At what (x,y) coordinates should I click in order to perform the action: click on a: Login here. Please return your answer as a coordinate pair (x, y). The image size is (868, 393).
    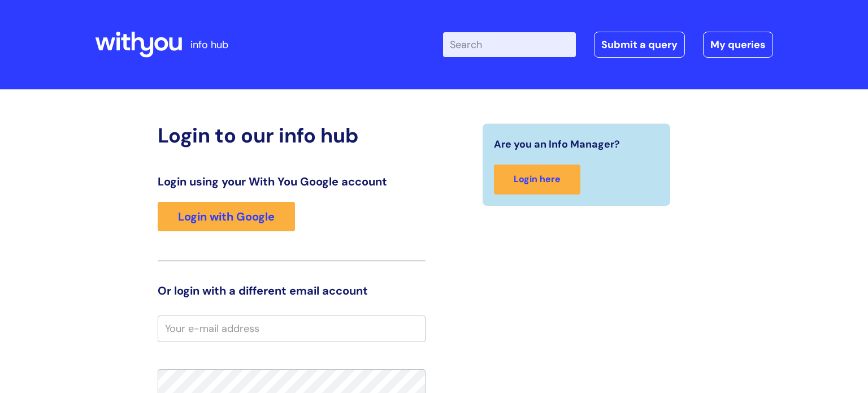
    Looking at the image, I should click on (537, 179).